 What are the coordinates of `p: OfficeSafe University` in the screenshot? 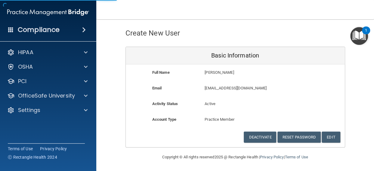 It's located at (46, 96).